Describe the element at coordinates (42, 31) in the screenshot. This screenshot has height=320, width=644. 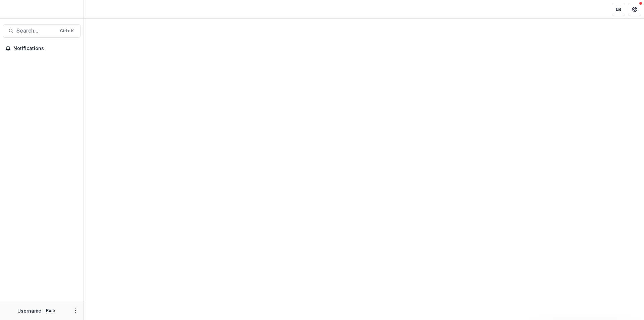
I see `button: Search...` at that location.